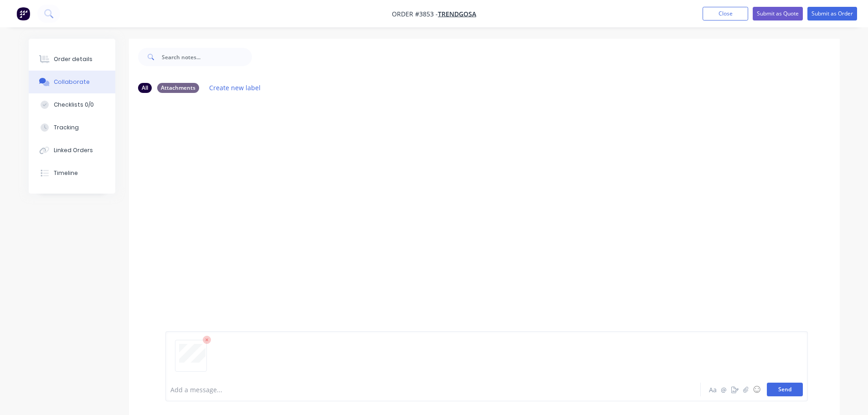 This screenshot has width=868, height=415. I want to click on button: Timeline, so click(72, 173).